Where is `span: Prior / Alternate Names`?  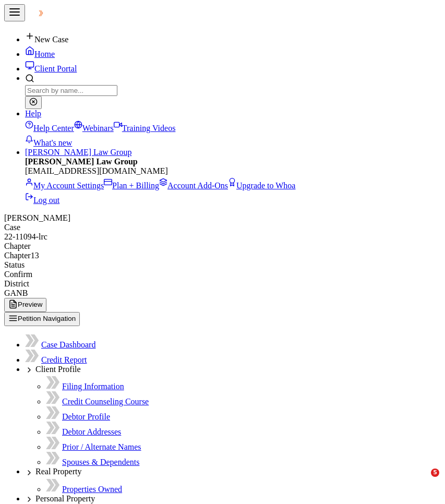 span: Prior / Alternate Names is located at coordinates (102, 447).